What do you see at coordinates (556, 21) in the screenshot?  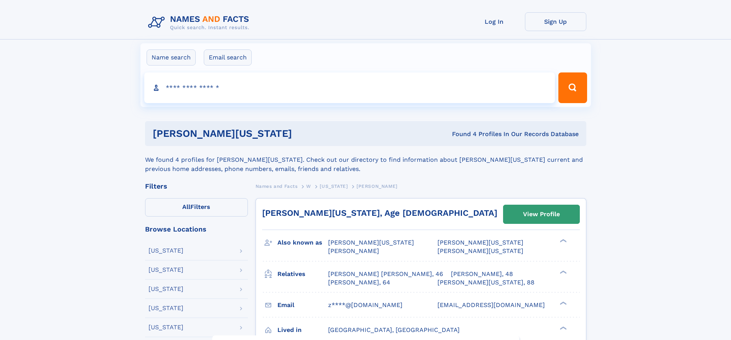 I see `a: Sign Up` at bounding box center [556, 21].